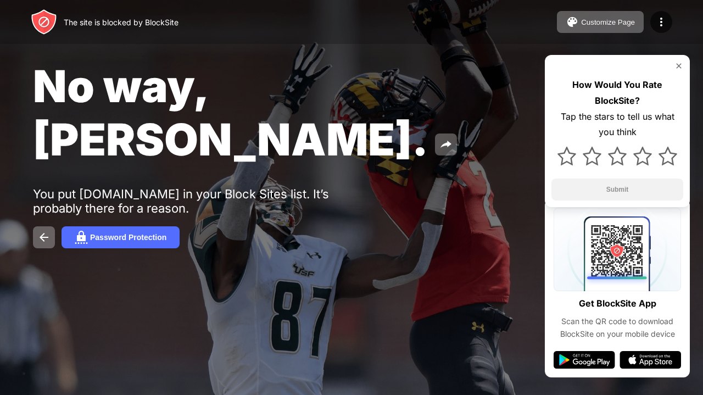 The width and height of the screenshot is (703, 395). I want to click on img: share.svg, so click(446, 144).